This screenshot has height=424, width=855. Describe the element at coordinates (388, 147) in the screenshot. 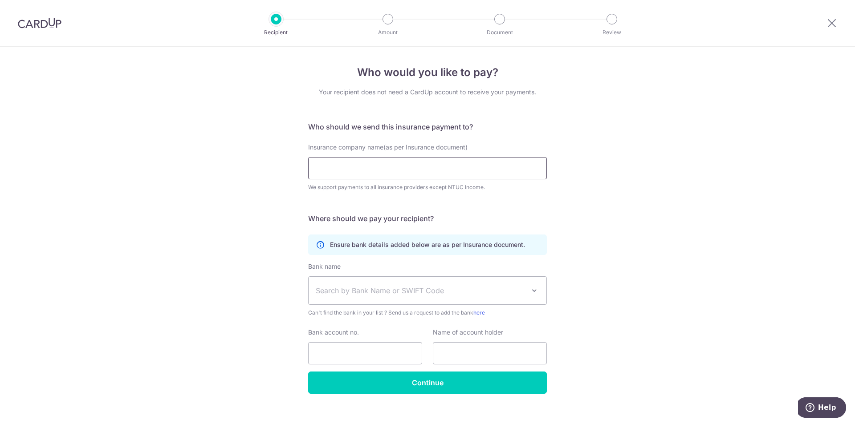

I see `span: Insurance company name(as per Insurance document)` at that location.